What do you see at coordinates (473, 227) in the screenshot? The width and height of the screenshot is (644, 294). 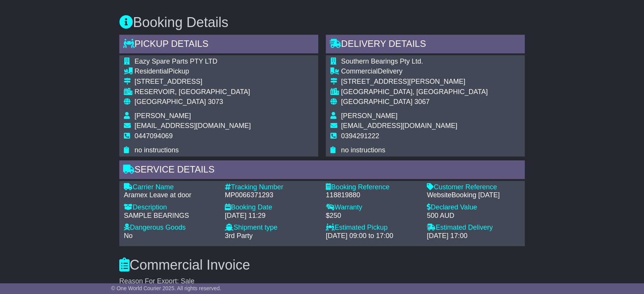 I see `div: Estimated Delivery` at bounding box center [473, 227].